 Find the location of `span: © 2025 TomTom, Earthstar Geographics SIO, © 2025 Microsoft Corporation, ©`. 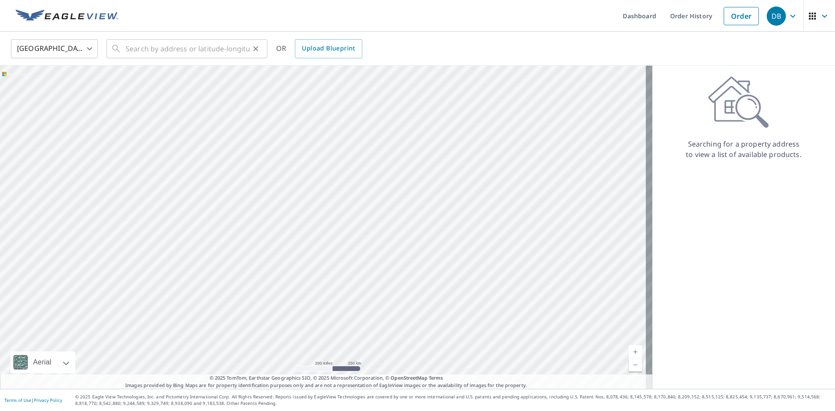

span: © 2025 TomTom, Earthstar Geographics SIO, © 2025 Microsoft Corporation, © is located at coordinates (326, 378).